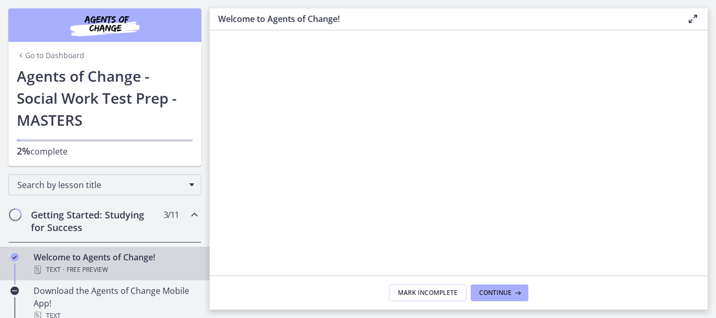 This screenshot has height=318, width=716. I want to click on img: Agents of Change, so click(105, 25).